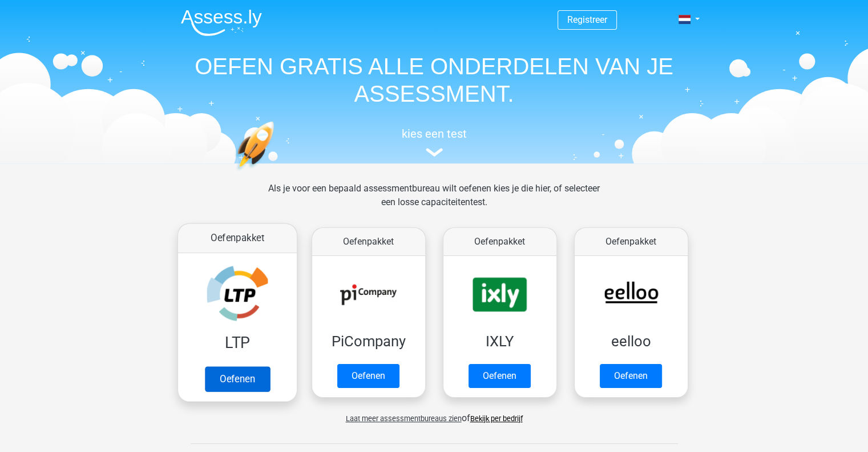 This screenshot has height=452, width=868. Describe the element at coordinates (277, 172) in the screenshot. I see `img: oefenen` at that location.